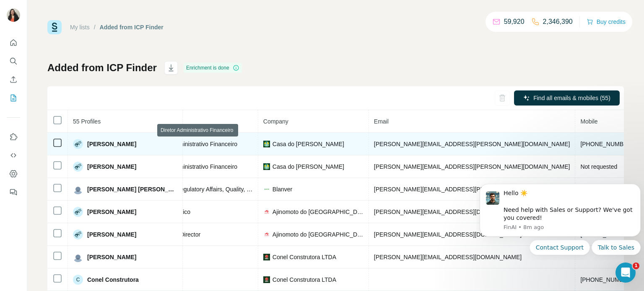 This screenshot has height=291, width=644. I want to click on div: Quick reply options, so click(84, 71).